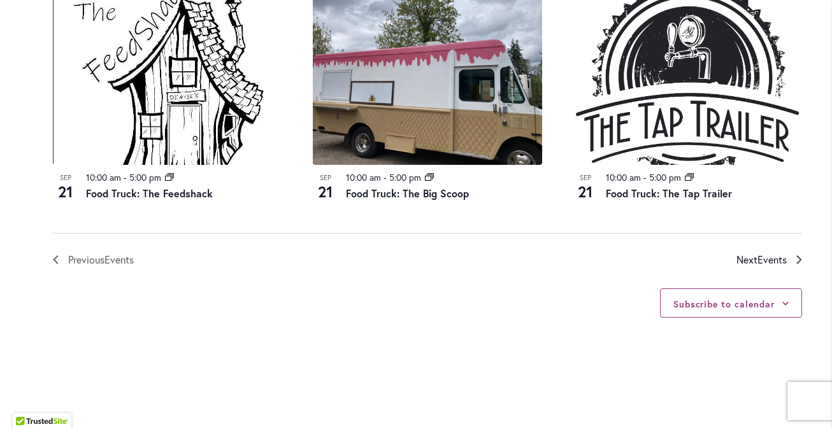 The image size is (832, 429). I want to click on span: Next, so click(761, 260).